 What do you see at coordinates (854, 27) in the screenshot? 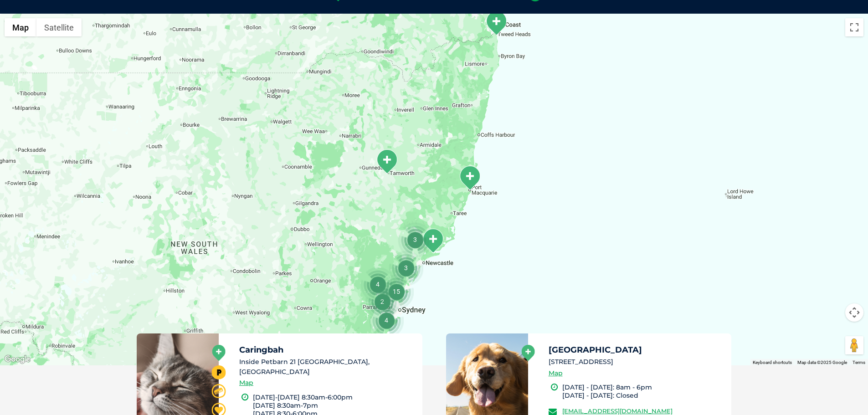
I see `button: Toggle fullscreen view` at bounding box center [854, 27].